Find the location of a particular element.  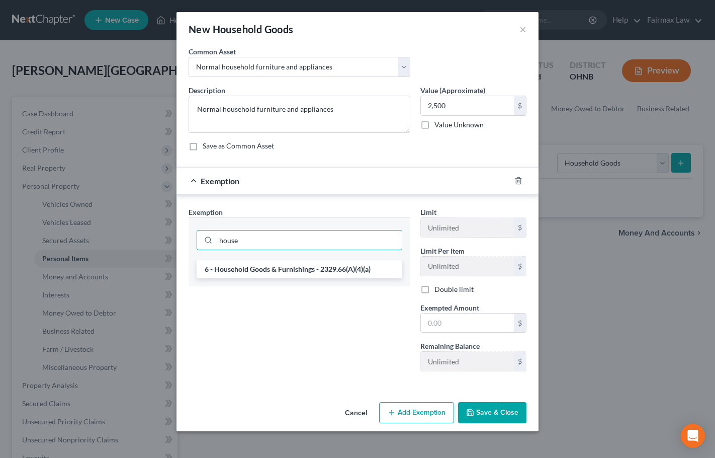

label: Value (Approximate) is located at coordinates (453, 90).